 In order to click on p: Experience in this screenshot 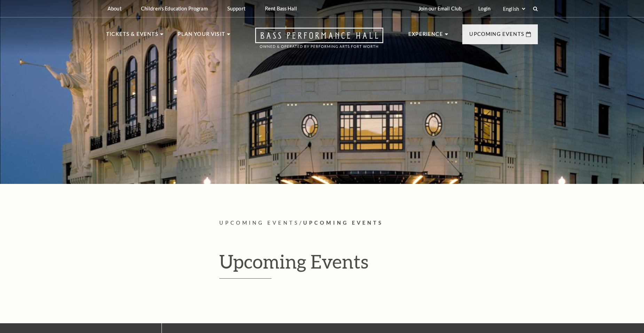, I will do `click(426, 36)`.